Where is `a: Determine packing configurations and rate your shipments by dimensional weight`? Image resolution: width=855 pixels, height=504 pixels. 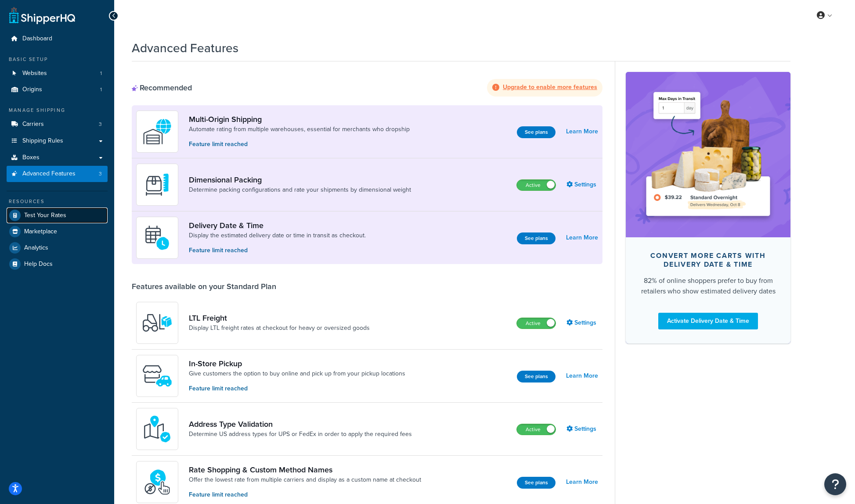
a: Determine packing configurations and rate your shipments by dimensional weight is located at coordinates (300, 190).